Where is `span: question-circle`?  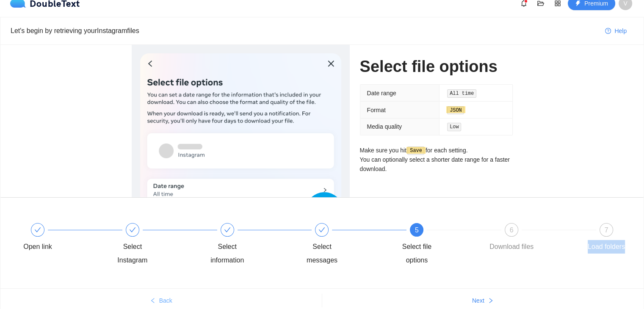
span: question-circle is located at coordinates (608, 31).